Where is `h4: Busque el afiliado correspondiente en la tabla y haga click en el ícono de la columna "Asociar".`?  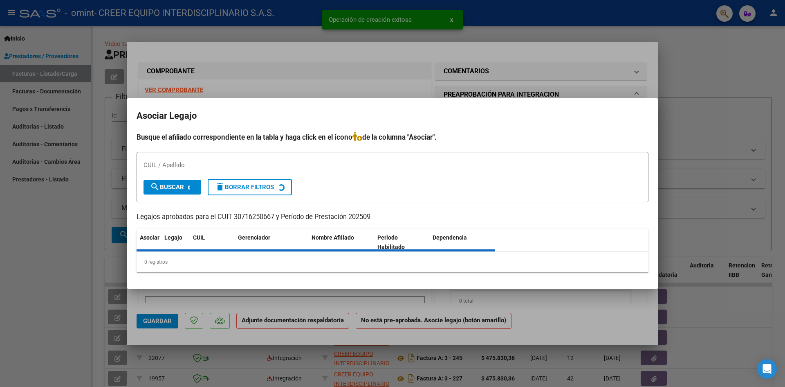 h4: Busque el afiliado correspondiente en la tabla y haga click en el ícono de la columna "Asociar". is located at coordinates (393, 137).